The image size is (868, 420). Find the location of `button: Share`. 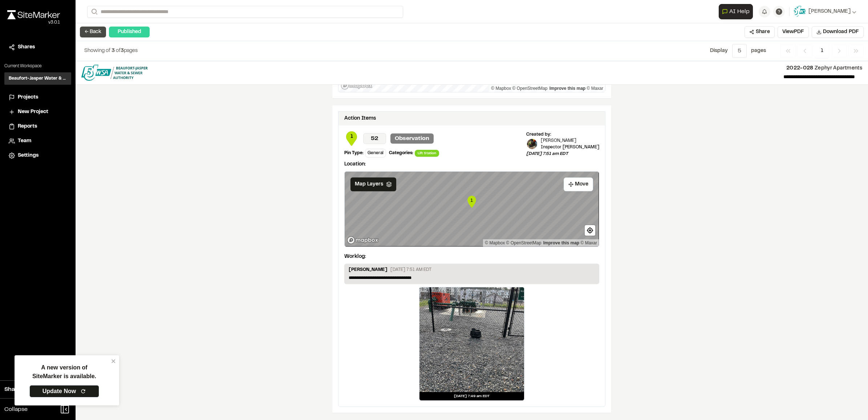

button: Share is located at coordinates (760, 32).